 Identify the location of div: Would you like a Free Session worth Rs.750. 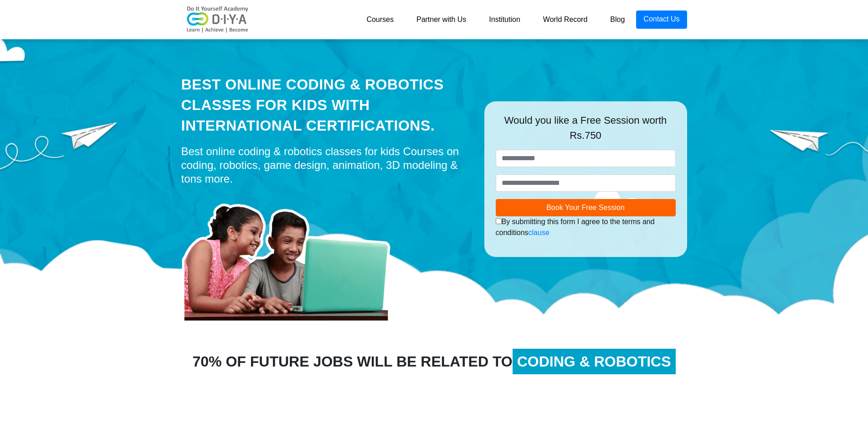
(585, 131).